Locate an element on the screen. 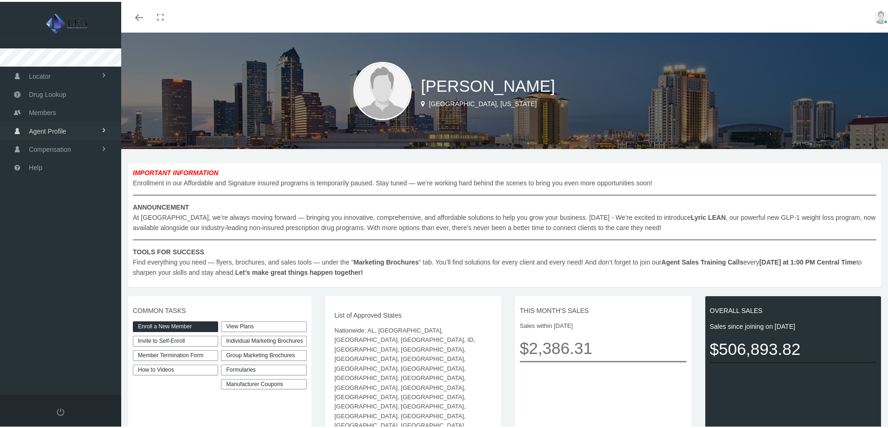 Image resolution: width=888 pixels, height=428 pixels. div: Formularies is located at coordinates (263, 368).